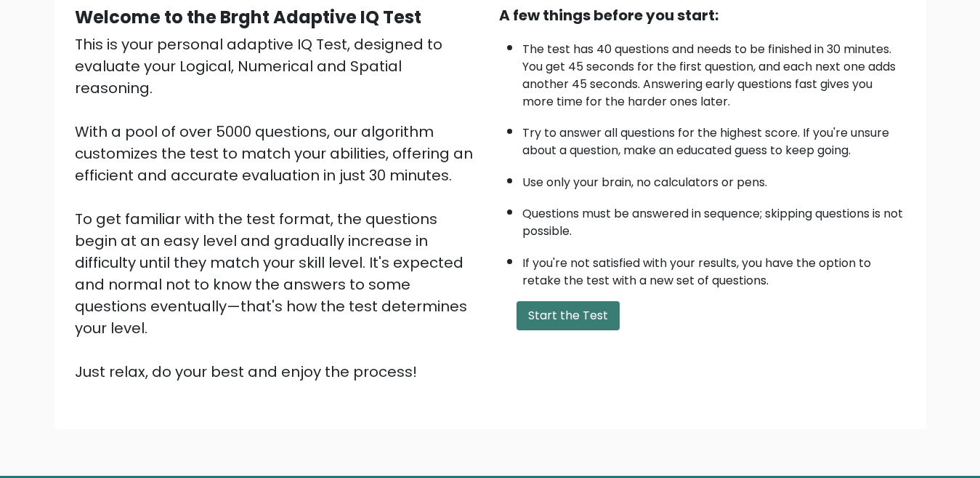 The width and height of the screenshot is (980, 478). What do you see at coordinates (568, 315) in the screenshot?
I see `button: Start the Test` at bounding box center [568, 315].